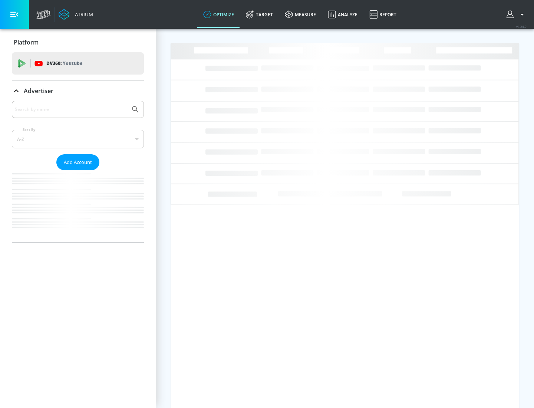  Describe the element at coordinates (78, 63) in the screenshot. I see `div: DV360: Youtube` at that location.